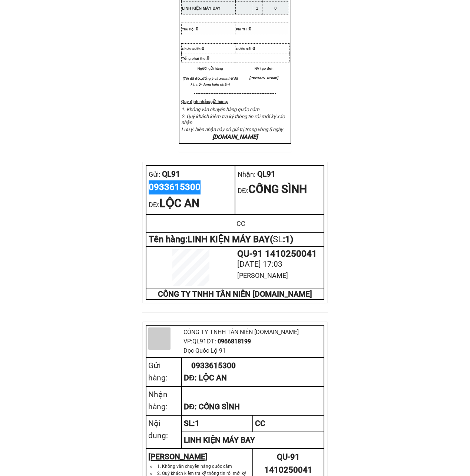 This screenshot has height=476, width=470. I want to click on span: Nhận:, so click(247, 174).